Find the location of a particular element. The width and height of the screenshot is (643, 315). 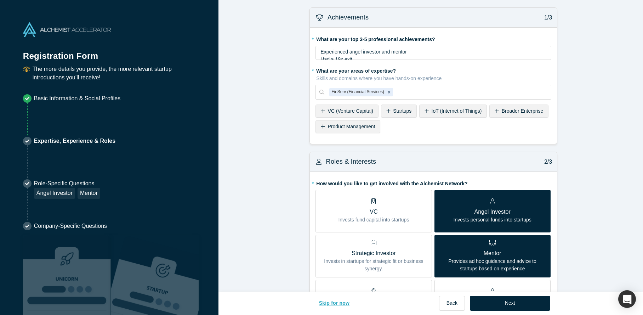

p: Invests fund capital into startups is located at coordinates (374, 220).